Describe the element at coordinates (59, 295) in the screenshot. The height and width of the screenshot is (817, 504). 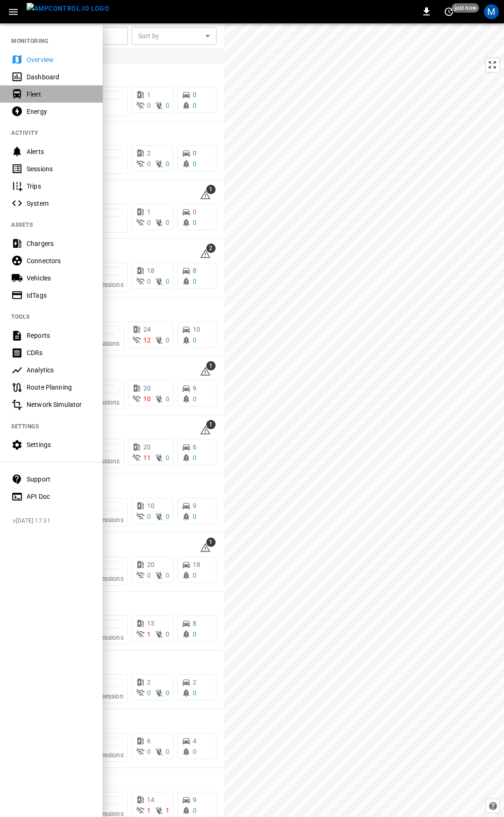
I see `div: IdTags` at that location.